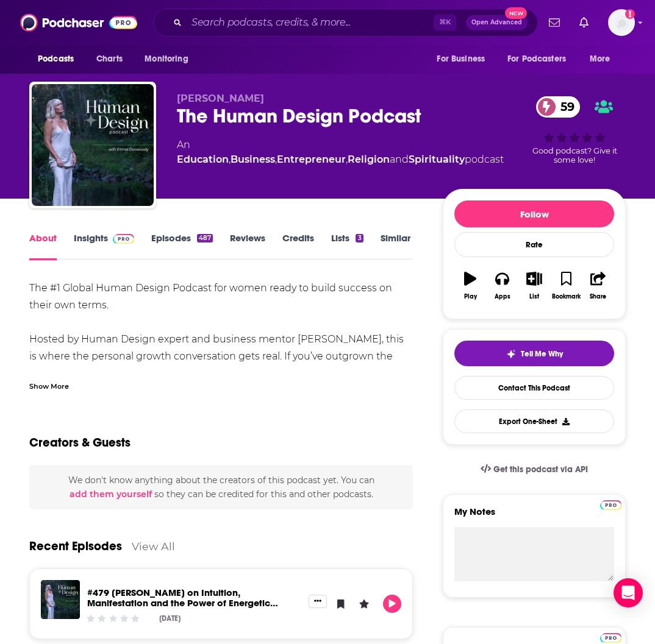 This screenshot has height=644, width=655. I want to click on a: Entrepreneur, so click(311, 159).